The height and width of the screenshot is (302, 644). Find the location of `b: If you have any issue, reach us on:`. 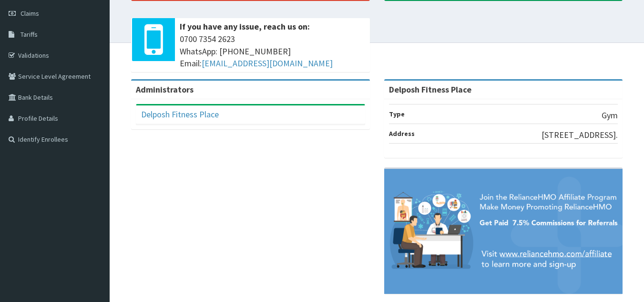

b: If you have any issue, reach us on: is located at coordinates (245, 26).